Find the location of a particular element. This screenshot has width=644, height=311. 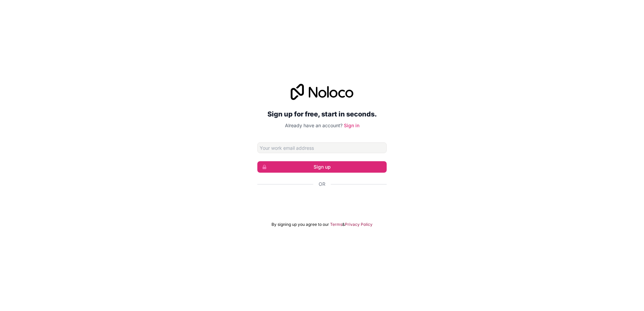

span: By signing up you agree to our is located at coordinates (300, 224).